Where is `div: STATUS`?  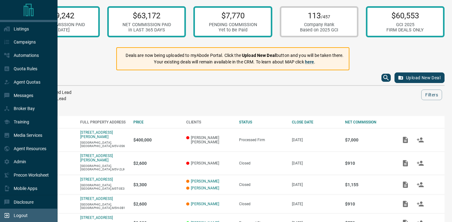
div: STATUS is located at coordinates (263, 122).